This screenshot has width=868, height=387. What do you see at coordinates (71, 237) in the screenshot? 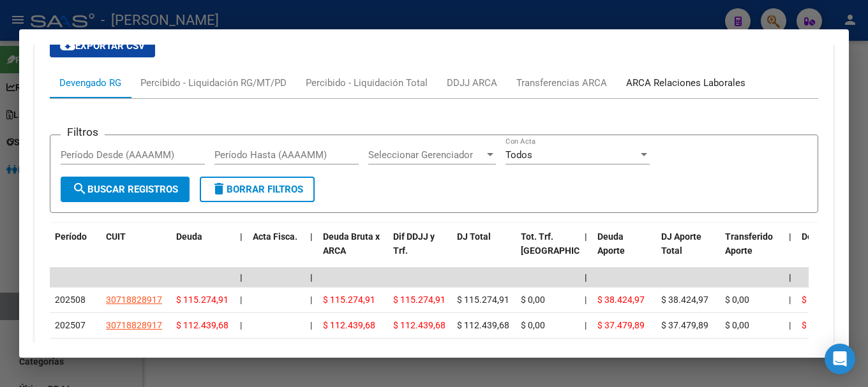
I see `span: Período` at bounding box center [71, 237].